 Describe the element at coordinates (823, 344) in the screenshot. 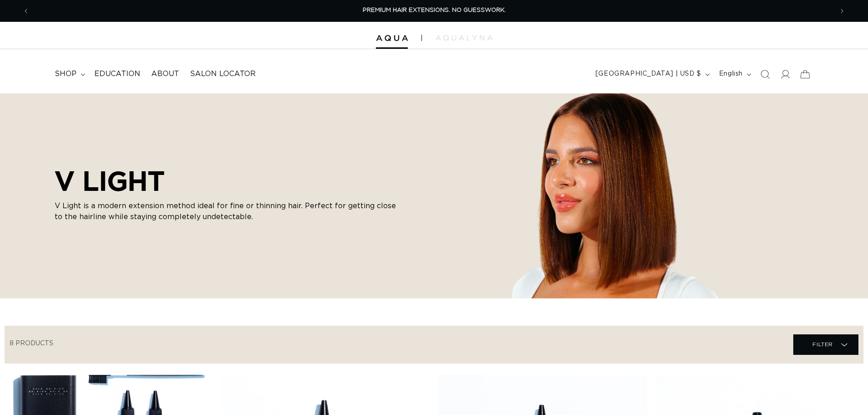

I see `span: Filter` at that location.